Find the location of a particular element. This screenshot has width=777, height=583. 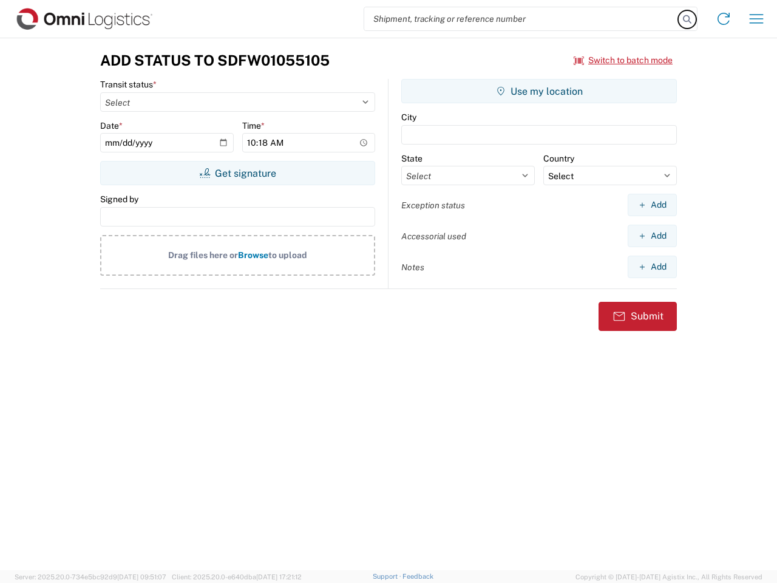

input: Shipment, tracking or reference number is located at coordinates (522, 19).